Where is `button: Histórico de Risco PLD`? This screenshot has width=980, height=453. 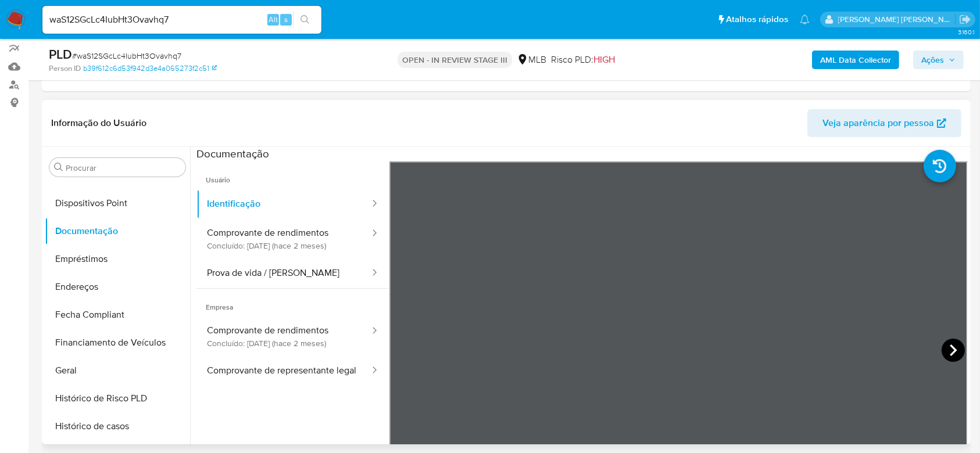 button: Histórico de Risco PLD is located at coordinates (117, 398).